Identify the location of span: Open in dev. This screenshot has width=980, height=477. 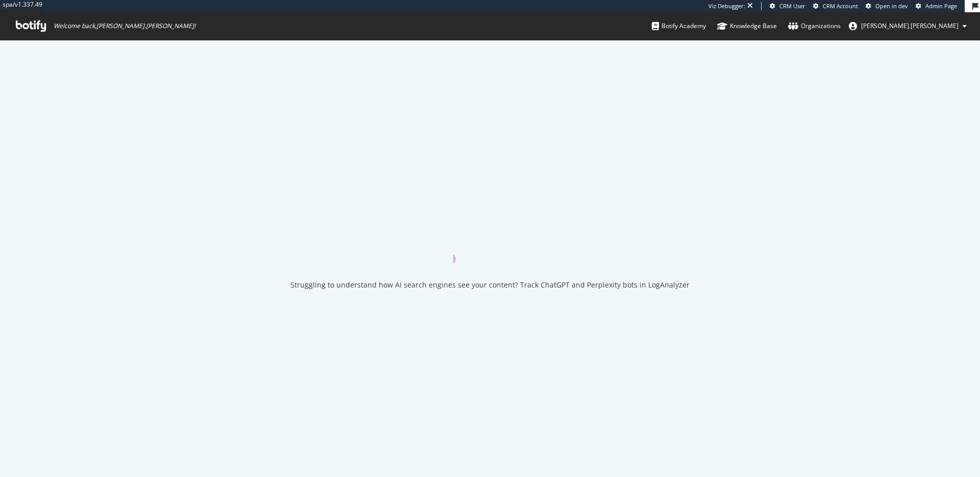
(892, 6).